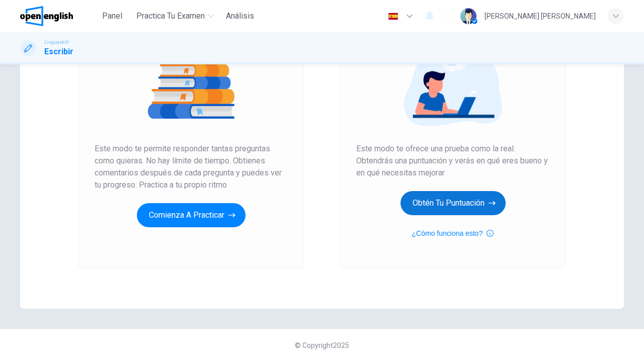 The image size is (644, 361). Describe the element at coordinates (240, 16) in the screenshot. I see `button: Análisis` at that location.